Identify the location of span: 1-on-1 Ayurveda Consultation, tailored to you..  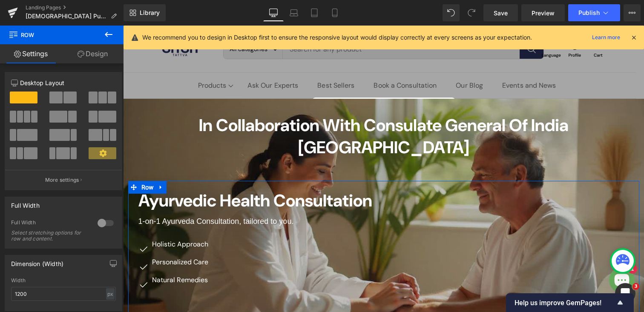
(93, 196).